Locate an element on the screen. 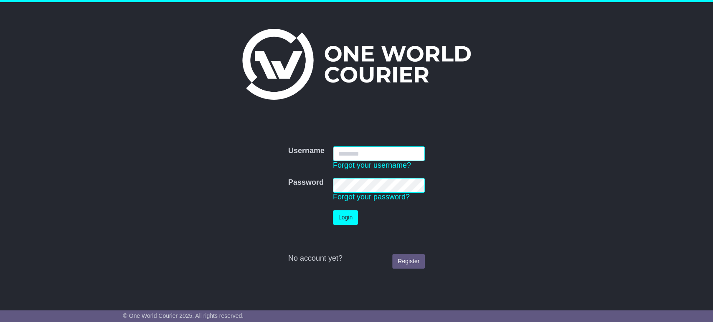 The image size is (713, 322). div: No account yet? is located at coordinates (356, 259).